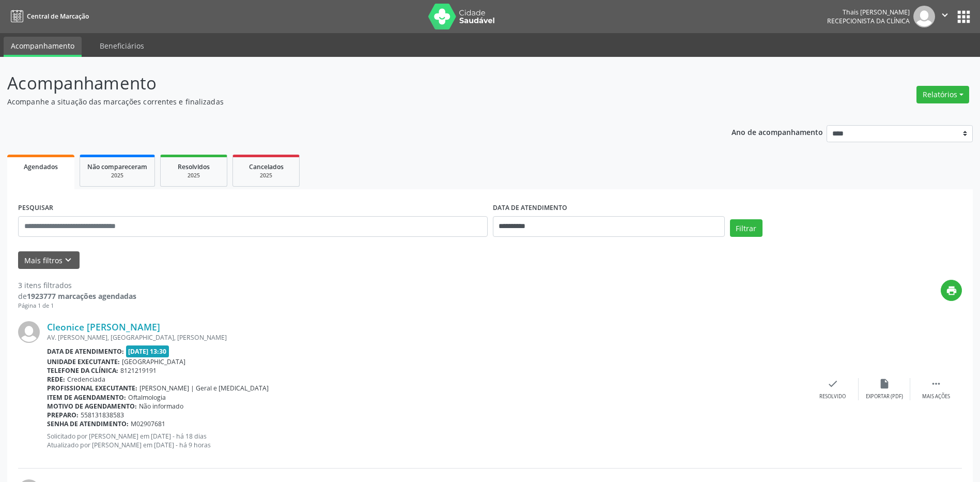  Describe the element at coordinates (266, 166) in the screenshot. I see `span: Cancelados` at that location.